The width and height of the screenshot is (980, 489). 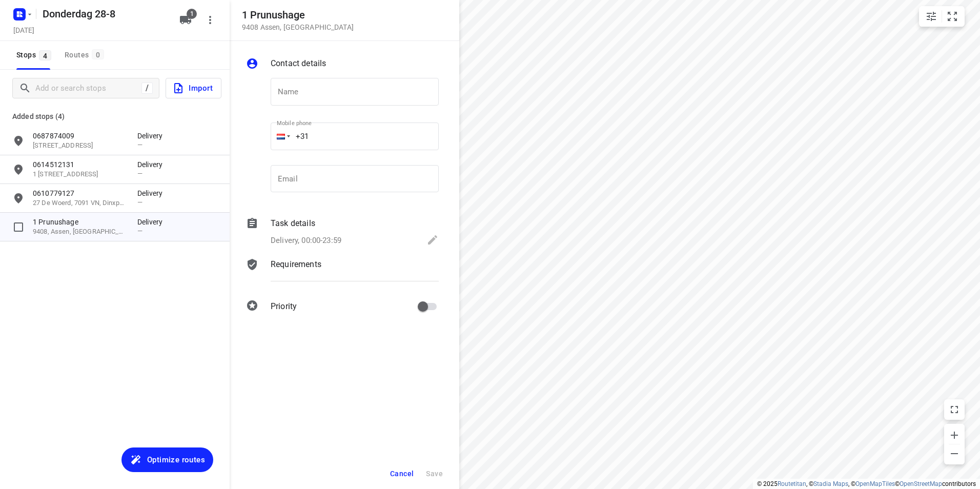 I want to click on h5: 1 Prunushage, so click(x=298, y=15).